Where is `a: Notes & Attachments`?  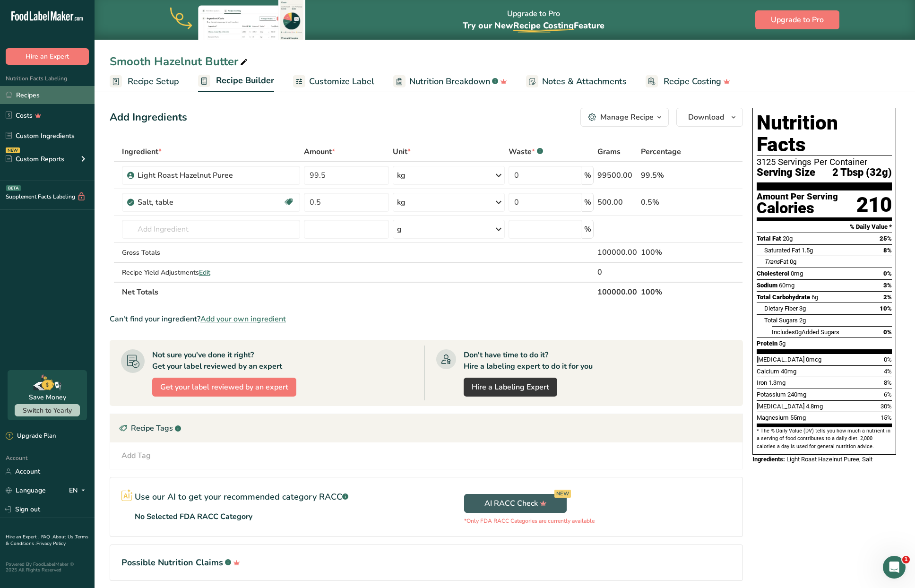 a: Notes & Attachments is located at coordinates (576, 82).